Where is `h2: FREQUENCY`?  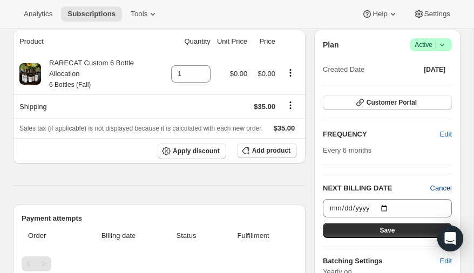
h2: FREQUENCY is located at coordinates (381, 134).